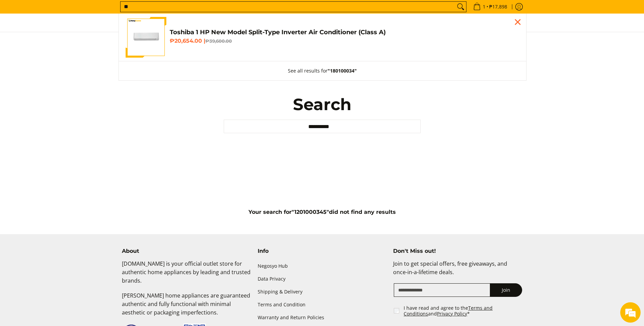  Describe the element at coordinates (322, 266) in the screenshot. I see `a: Negosyo Hub` at that location.